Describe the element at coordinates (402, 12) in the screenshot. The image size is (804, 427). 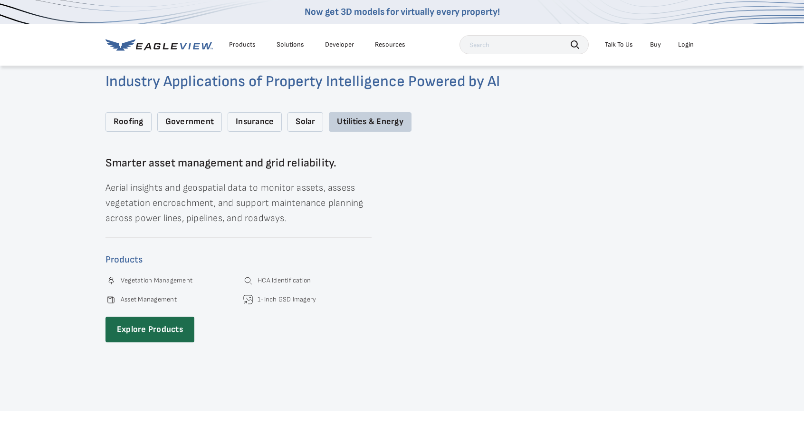
I see `a: Now get 3D models for virtually every property!` at that location.